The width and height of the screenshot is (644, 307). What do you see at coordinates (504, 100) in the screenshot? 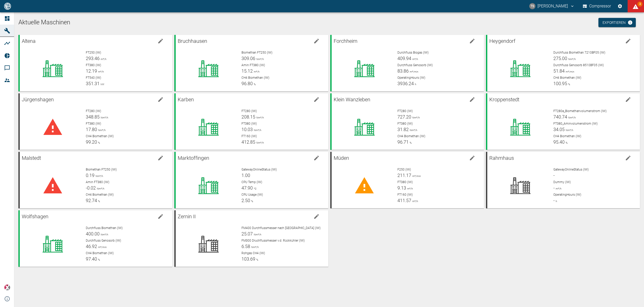
I see `span: Kroppenstedt` at bounding box center [504, 100].